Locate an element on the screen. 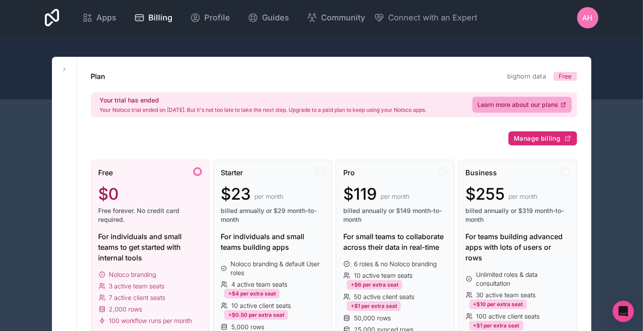 The image size is (643, 331). span: billed annually or $29 month-to-month is located at coordinates (273, 216).